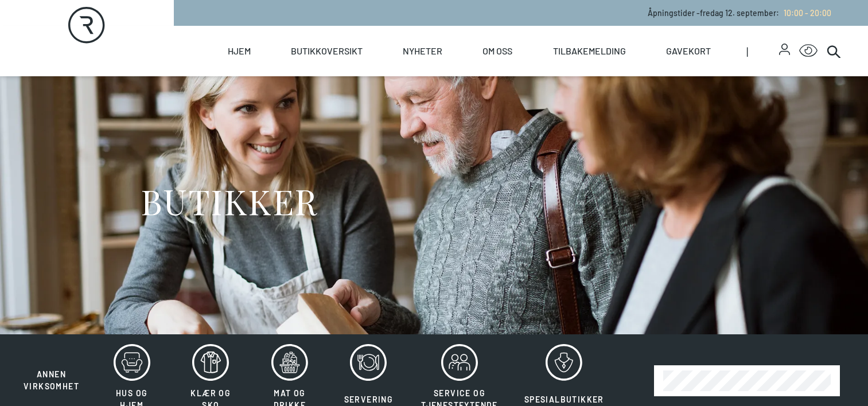 This screenshot has width=868, height=406. Describe the element at coordinates (51, 380) in the screenshot. I see `span: Annen virksomhet` at that location.